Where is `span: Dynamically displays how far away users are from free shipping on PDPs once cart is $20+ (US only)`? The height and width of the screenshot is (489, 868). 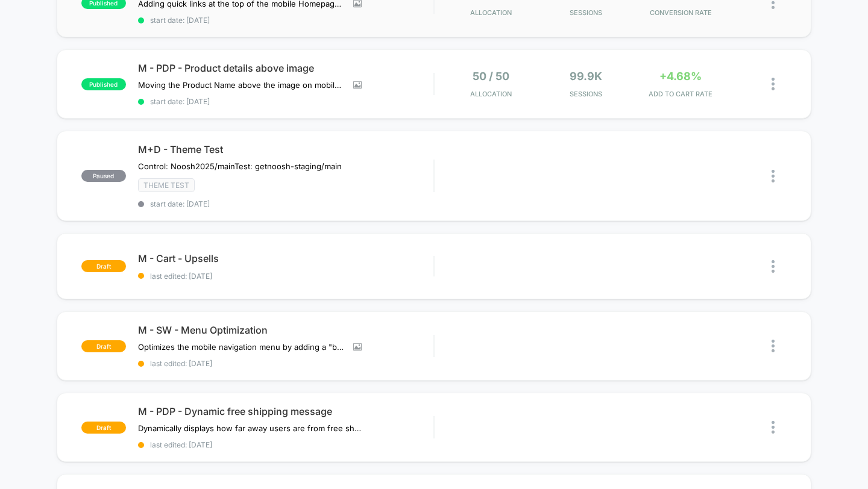
span: Dynamically displays how far away users are from free shipping on PDPs once cart is $20+ (US only) is located at coordinates (249, 428).